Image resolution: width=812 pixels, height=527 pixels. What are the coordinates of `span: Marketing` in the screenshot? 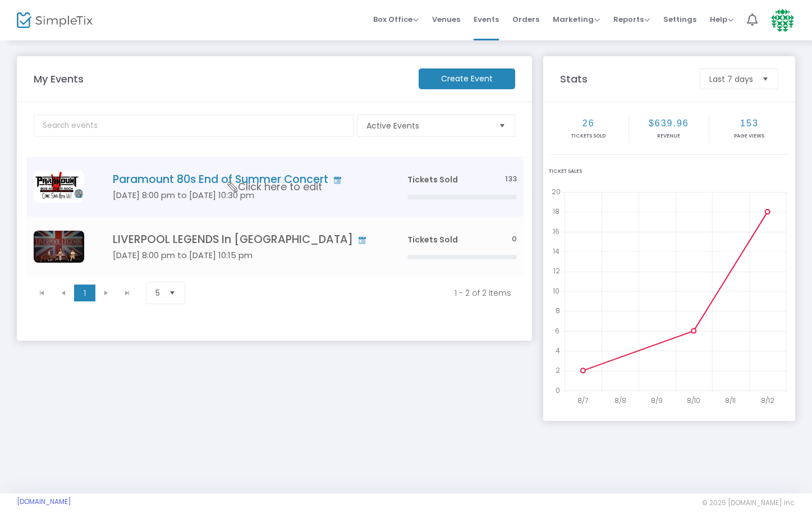 It's located at (576, 19).